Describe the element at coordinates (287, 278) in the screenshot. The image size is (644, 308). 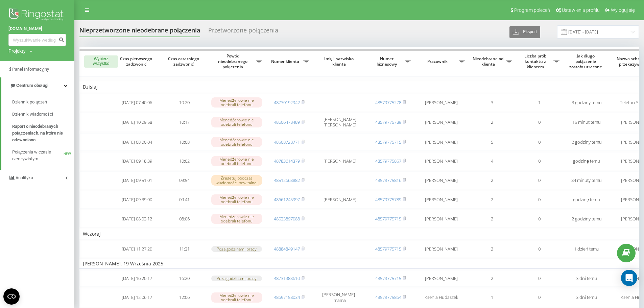
I see `a: 48731983610` at that location.